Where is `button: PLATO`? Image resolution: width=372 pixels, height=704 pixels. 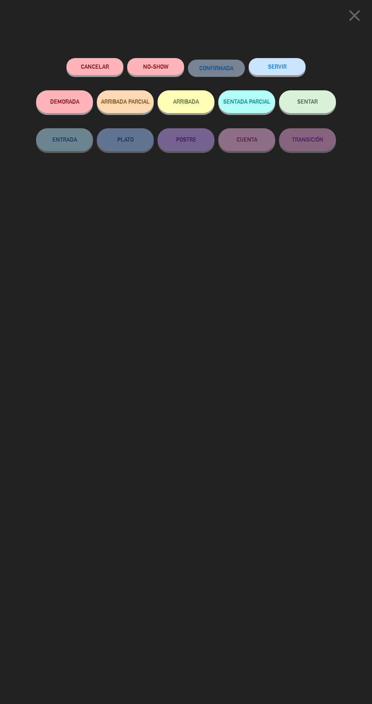 button: PLATO is located at coordinates (125, 140).